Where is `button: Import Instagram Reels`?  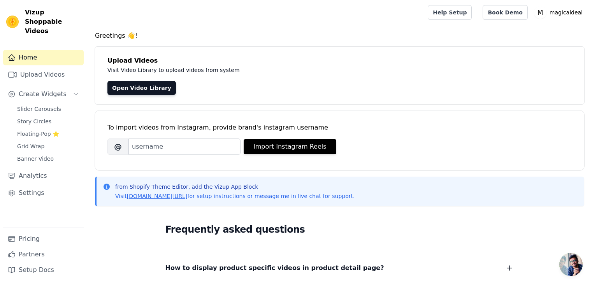
button: Import Instagram Reels is located at coordinates (290, 147).